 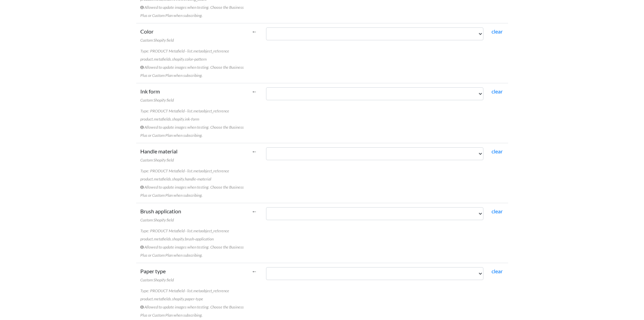 I want to click on label: Handle material, so click(x=159, y=155).